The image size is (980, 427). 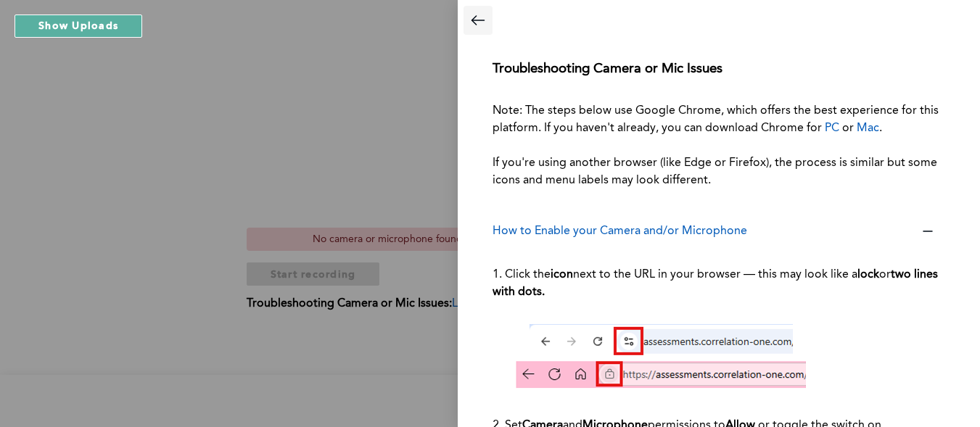 What do you see at coordinates (833, 128) in the screenshot?
I see `a: PC` at bounding box center [833, 128].